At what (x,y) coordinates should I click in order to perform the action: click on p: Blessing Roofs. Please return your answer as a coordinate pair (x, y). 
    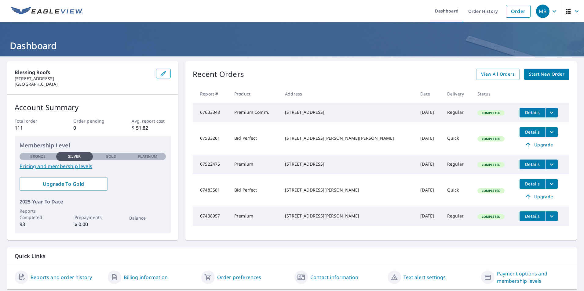
    Looking at the image, I should click on (83, 72).